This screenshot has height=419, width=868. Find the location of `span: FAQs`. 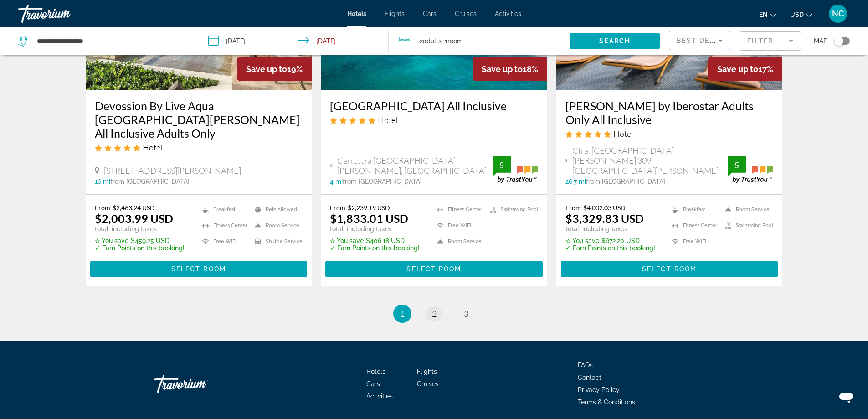

span: FAQs is located at coordinates (585, 365).